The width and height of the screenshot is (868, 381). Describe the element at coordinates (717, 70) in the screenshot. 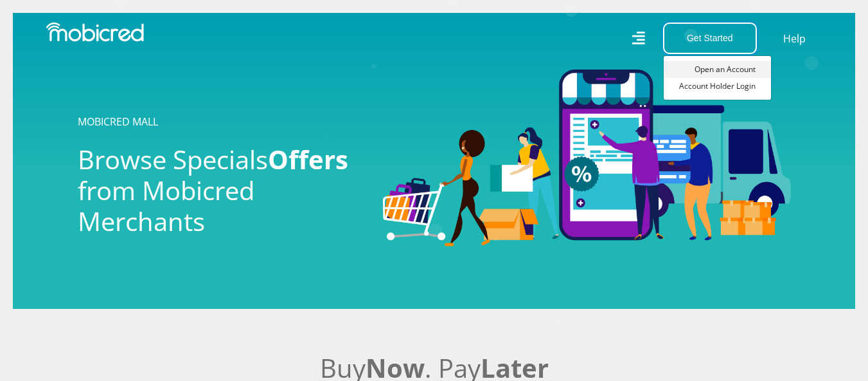

I see `a: Open an Account` at that location.